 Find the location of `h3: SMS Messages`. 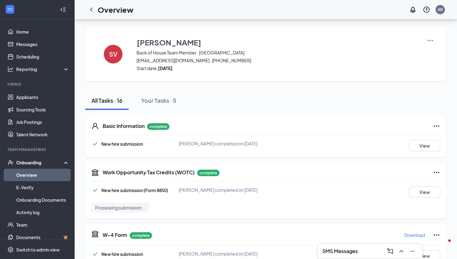

h3: SMS Messages is located at coordinates (340, 251).